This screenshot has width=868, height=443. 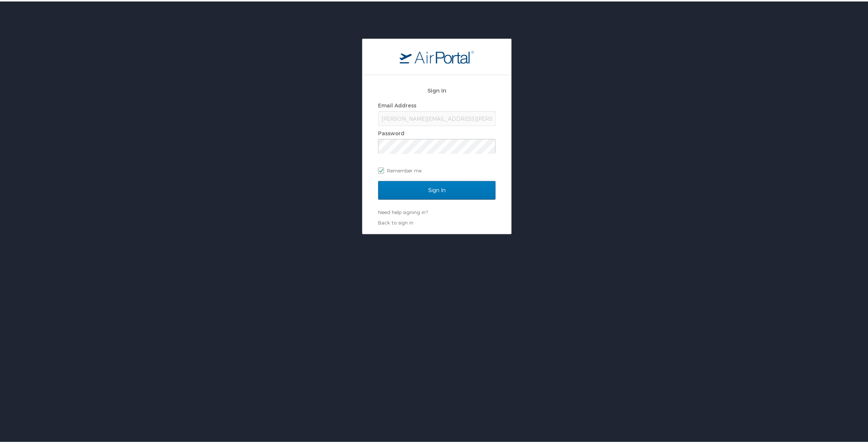 I want to click on label: Email Address, so click(x=397, y=103).